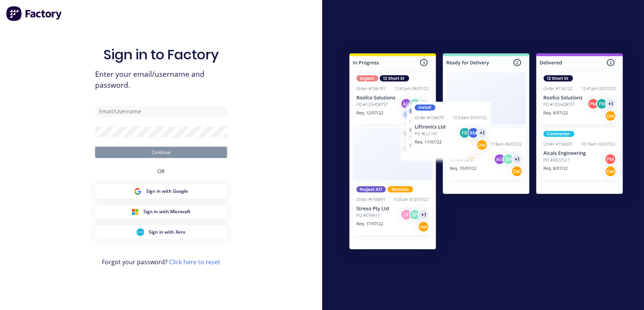  I want to click on h1: Sign in to Factory, so click(161, 54).